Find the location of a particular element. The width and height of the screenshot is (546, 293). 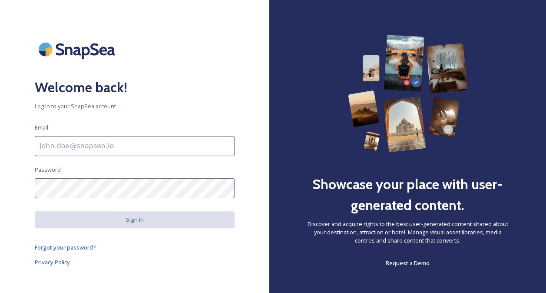

h2: Welcome back! is located at coordinates (135, 87).